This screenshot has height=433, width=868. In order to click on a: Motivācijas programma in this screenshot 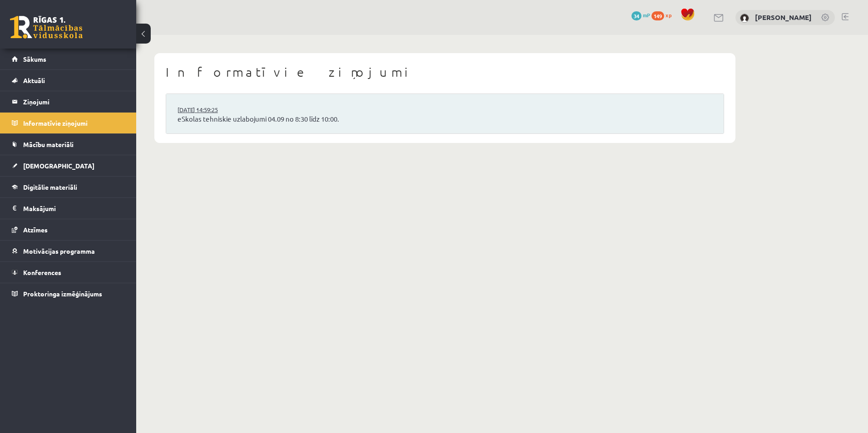, I will do `click(68, 251)`.